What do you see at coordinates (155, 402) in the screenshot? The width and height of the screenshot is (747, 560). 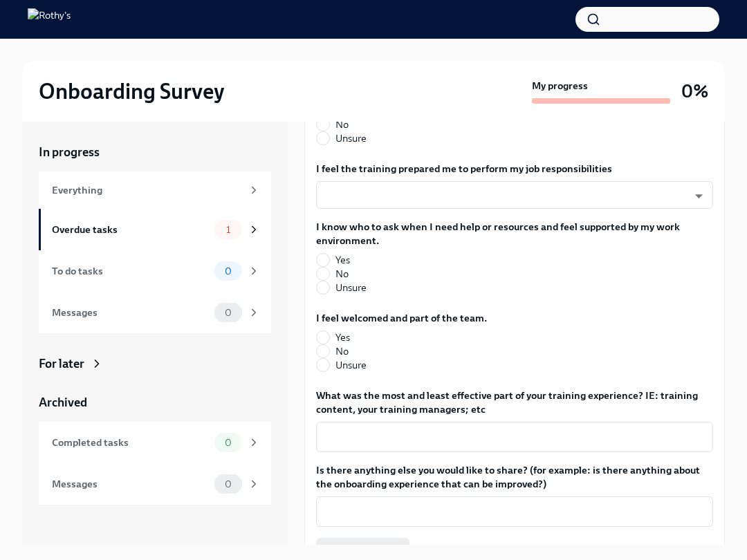 I see `div: Archived` at bounding box center [155, 402].